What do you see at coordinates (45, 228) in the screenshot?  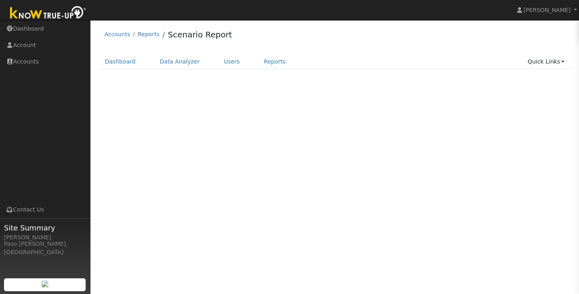 I see `span: Site Summary` at bounding box center [45, 228].